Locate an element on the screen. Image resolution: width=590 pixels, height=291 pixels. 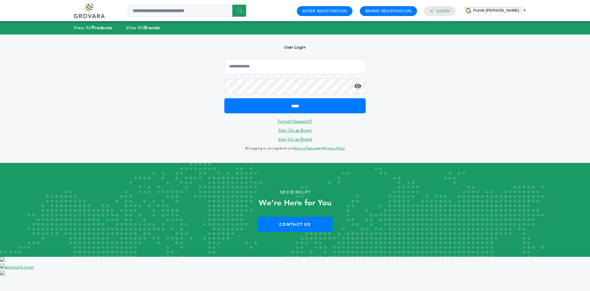
p: By logging in, you agree to our and is located at coordinates (295, 148).